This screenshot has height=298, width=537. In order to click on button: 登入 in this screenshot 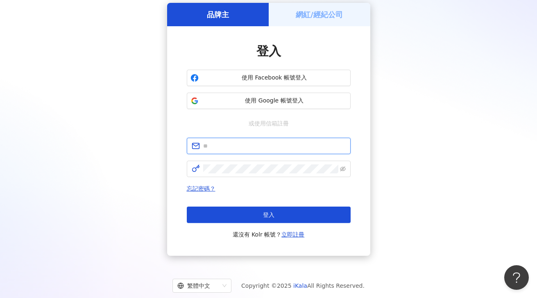, I will do `click(269, 215)`.